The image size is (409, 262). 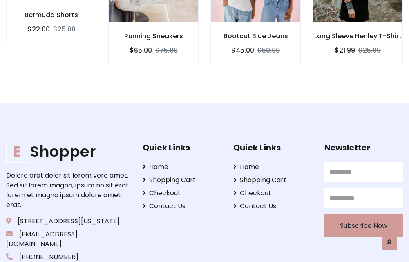 I want to click on h5: Newsletter, so click(x=363, y=148).